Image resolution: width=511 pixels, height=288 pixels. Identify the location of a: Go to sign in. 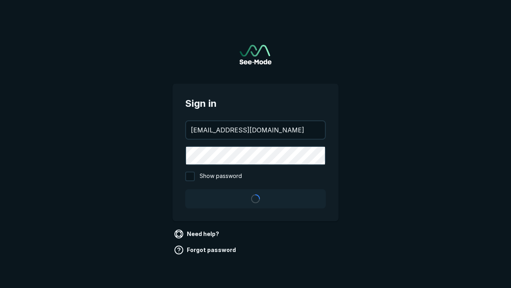
(256, 54).